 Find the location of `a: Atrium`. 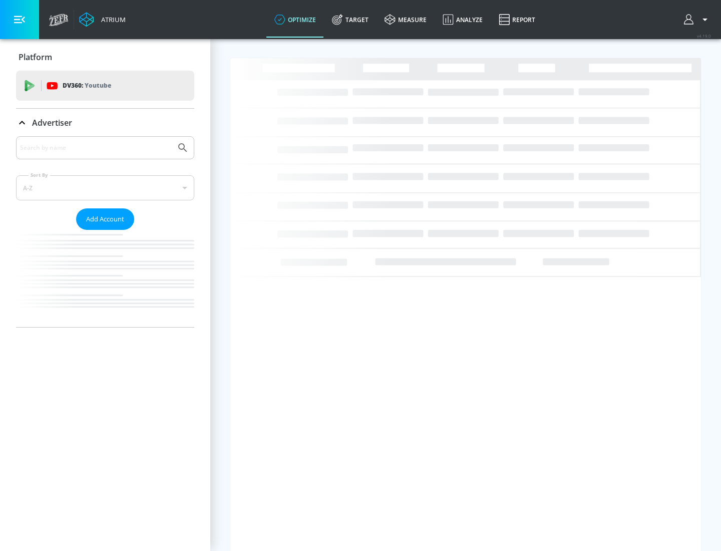

a: Atrium is located at coordinates (102, 20).